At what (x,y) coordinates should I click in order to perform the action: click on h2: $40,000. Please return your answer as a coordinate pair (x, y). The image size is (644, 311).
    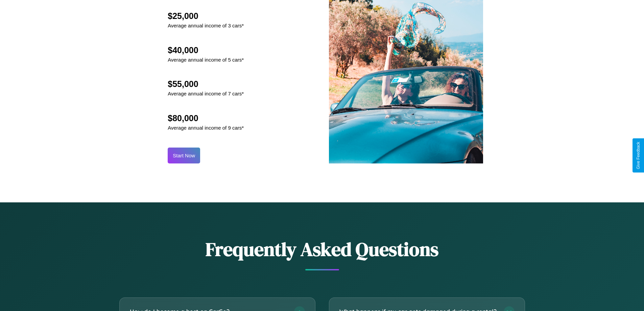
    Looking at the image, I should click on (206, 50).